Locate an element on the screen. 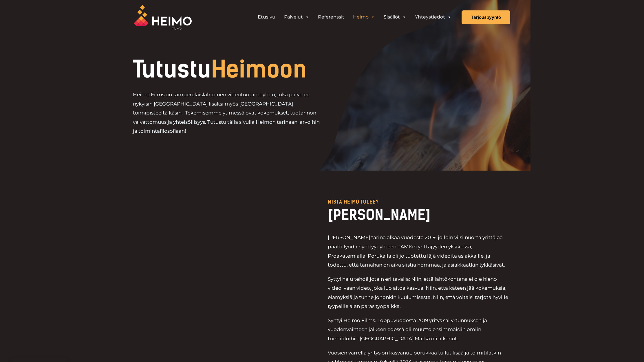 The height and width of the screenshot is (362, 644). img: Heimo Filmsin logo is located at coordinates (163, 17).